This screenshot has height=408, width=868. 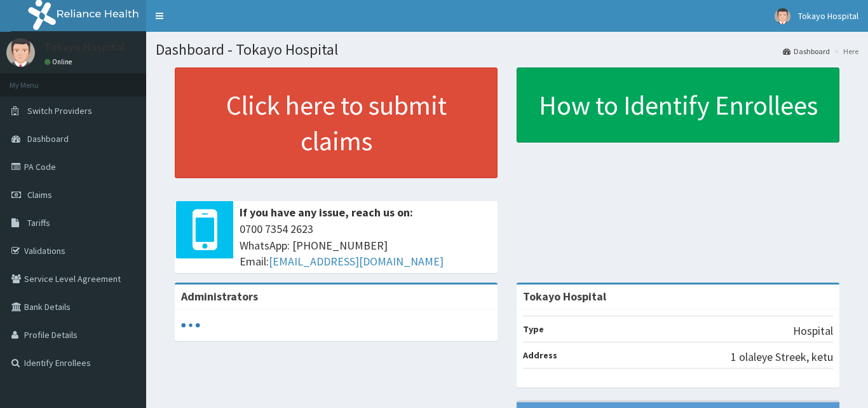 I want to click on h1: Dashboard - Tokayo Hospital, so click(x=507, y=49).